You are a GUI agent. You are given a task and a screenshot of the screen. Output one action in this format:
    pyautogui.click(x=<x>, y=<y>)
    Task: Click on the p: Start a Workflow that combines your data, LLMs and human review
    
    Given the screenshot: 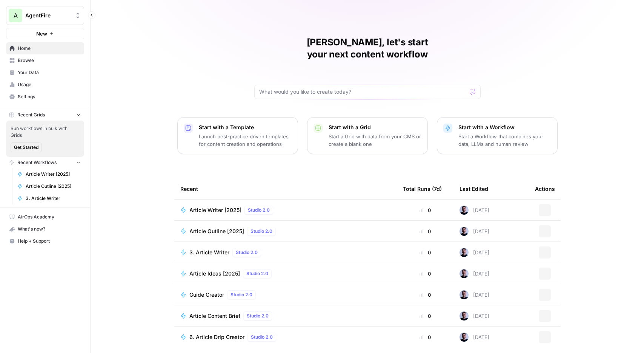 What is the action you would take?
    pyautogui.click(x=505, y=140)
    